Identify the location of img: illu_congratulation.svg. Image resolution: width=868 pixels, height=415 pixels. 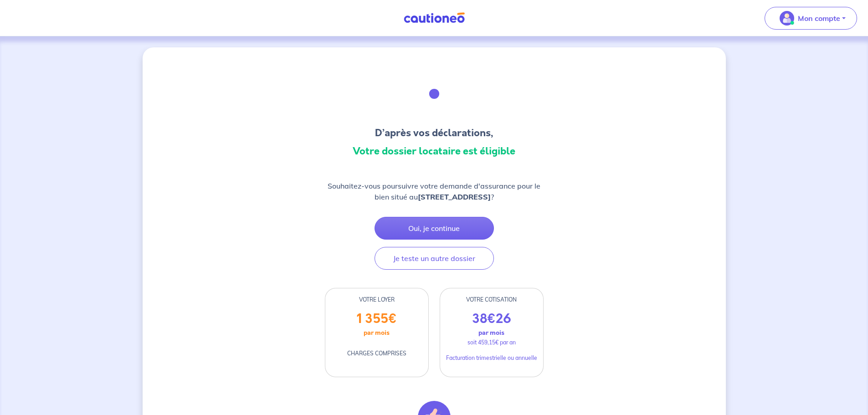
(434, 94).